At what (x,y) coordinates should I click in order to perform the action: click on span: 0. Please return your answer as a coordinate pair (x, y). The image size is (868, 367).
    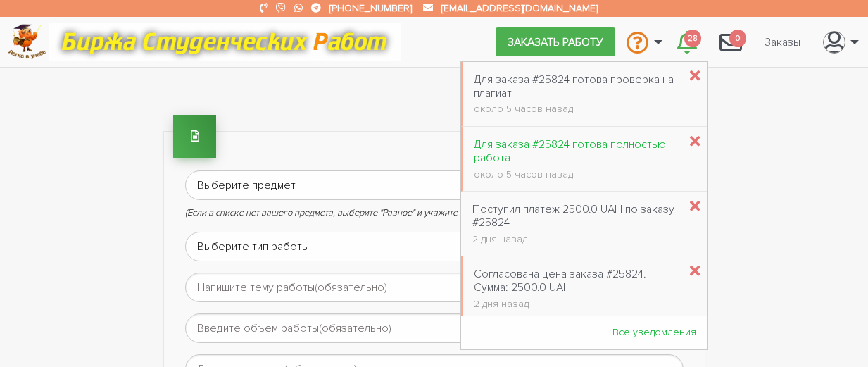
    Looking at the image, I should click on (738, 38).